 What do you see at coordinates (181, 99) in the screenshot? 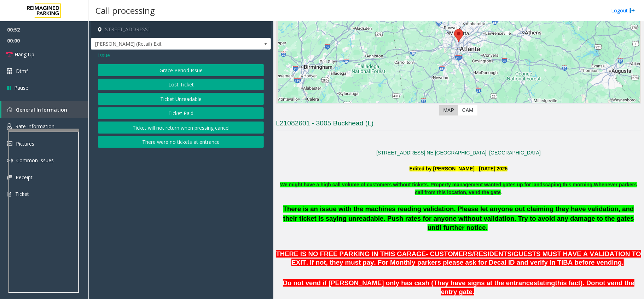
I see `button: Ticket Unreadable` at bounding box center [181, 99].